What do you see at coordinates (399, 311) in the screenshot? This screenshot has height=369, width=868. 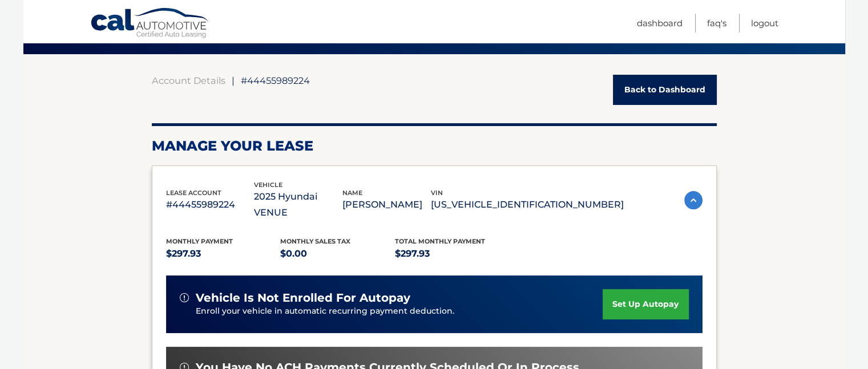 I see `p: Enroll your vehicle in automatic recurring payment deduction.` at bounding box center [399, 311].